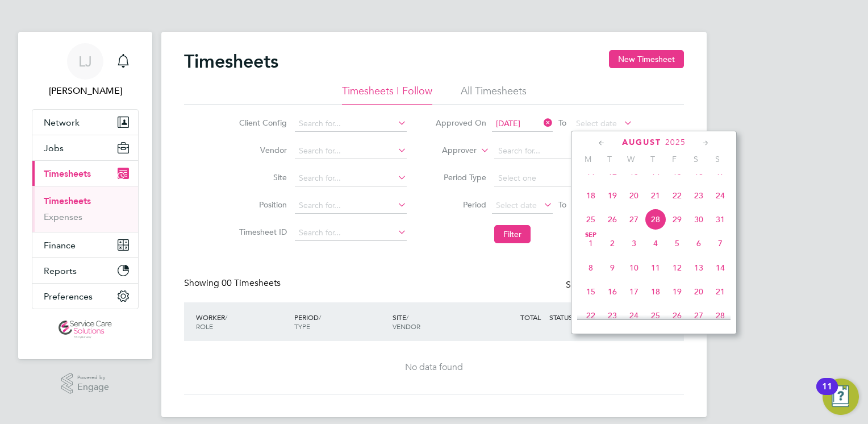 Image resolution: width=868 pixels, height=424 pixels. What do you see at coordinates (85, 296) in the screenshot?
I see `button: Preferences` at bounding box center [85, 296].